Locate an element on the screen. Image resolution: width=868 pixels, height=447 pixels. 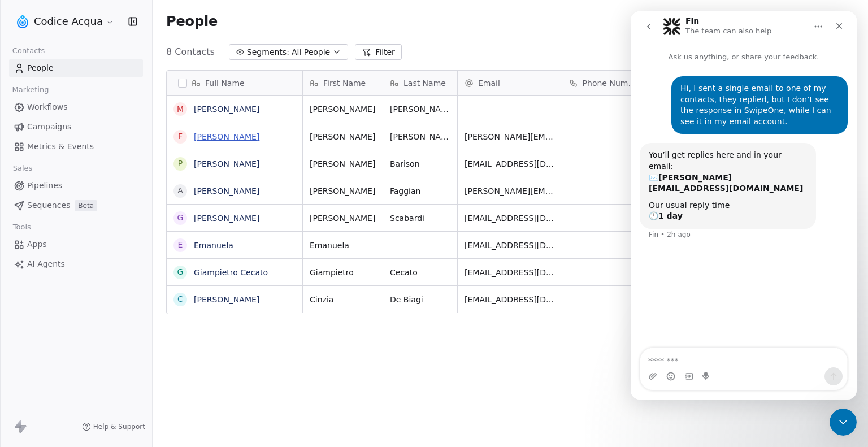
div: First Name is located at coordinates (343, 83).